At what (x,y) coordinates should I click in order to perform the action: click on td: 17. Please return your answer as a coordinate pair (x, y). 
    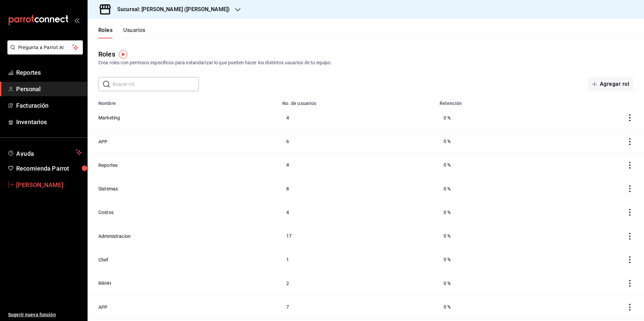
    Looking at the image, I should click on (357, 236).